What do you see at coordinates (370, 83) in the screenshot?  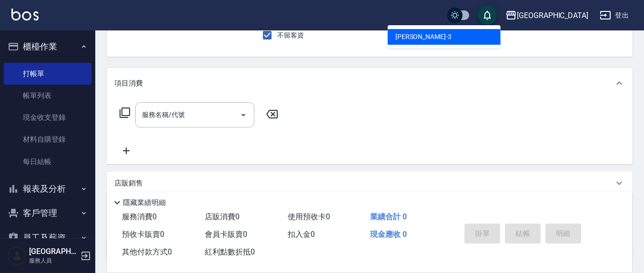 I see `div: 項目消費` at bounding box center [370, 83].